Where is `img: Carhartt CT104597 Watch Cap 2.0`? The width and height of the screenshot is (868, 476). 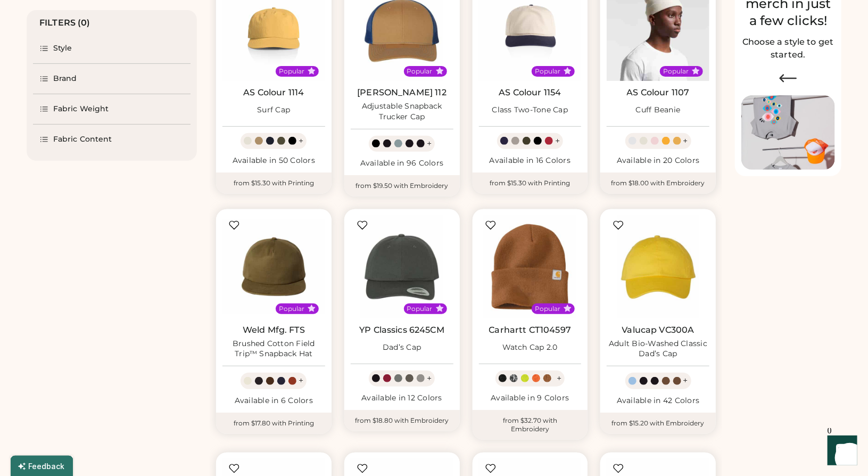
img: Carhartt CT104597 Watch Cap 2.0 is located at coordinates (530, 266).